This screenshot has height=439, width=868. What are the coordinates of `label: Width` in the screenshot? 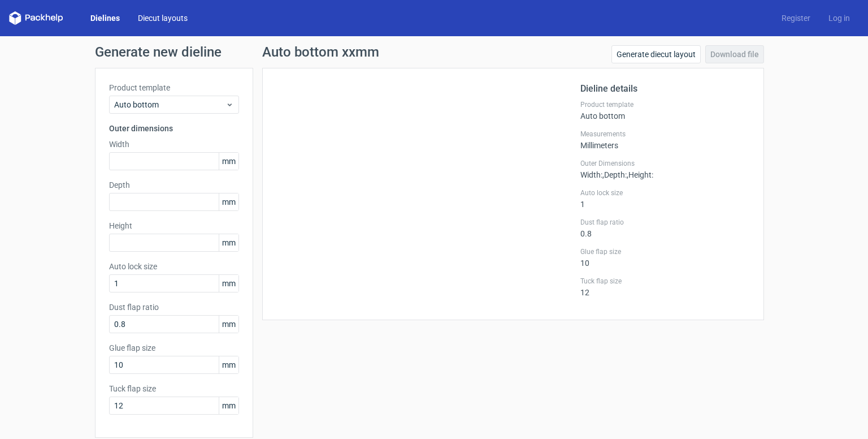 It's located at (174, 144).